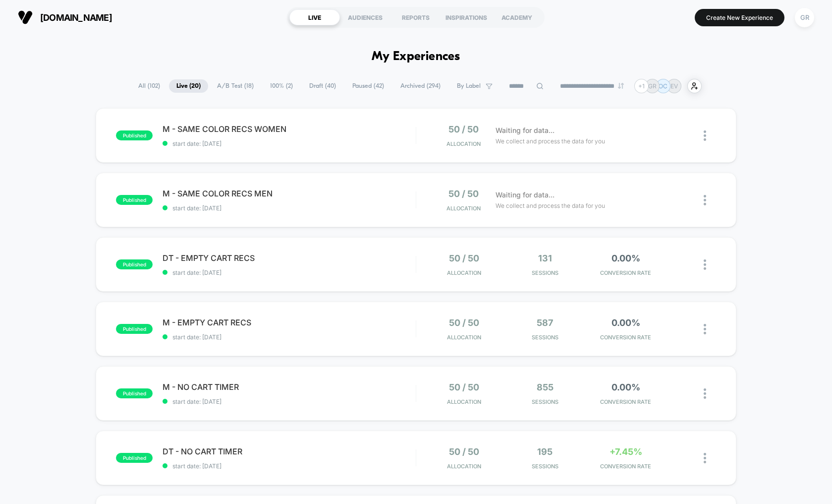 This screenshot has height=504, width=832. What do you see at coordinates (804, 18) in the screenshot?
I see `button: GR` at bounding box center [804, 18].